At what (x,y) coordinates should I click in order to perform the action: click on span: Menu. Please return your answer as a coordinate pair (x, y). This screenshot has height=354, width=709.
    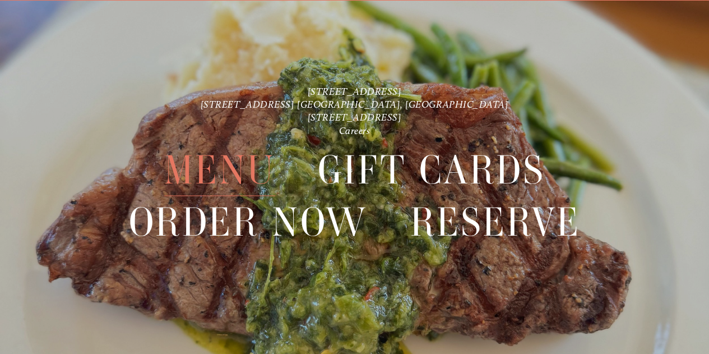
    Looking at the image, I should click on (220, 170).